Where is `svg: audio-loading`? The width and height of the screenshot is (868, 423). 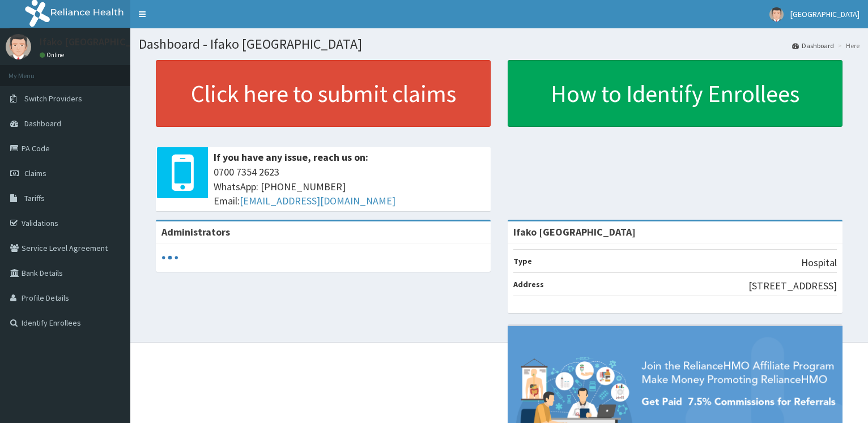 svg: audio-loading is located at coordinates (170, 258).